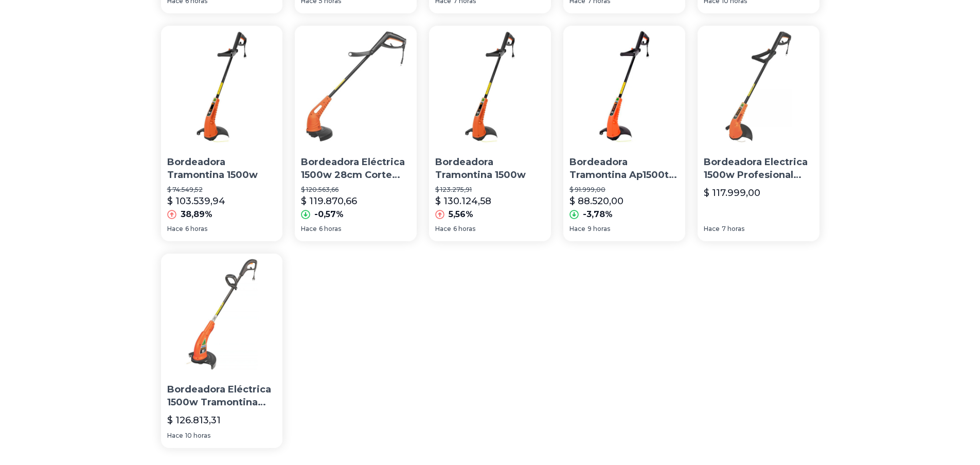  Describe the element at coordinates (490, 133) in the screenshot. I see `a: Bordeadora Tramontina 1500wBordeadora Tramontina 1500w$ 123.275,91$ 130.124,585,56%Hace6 horas` at that location.